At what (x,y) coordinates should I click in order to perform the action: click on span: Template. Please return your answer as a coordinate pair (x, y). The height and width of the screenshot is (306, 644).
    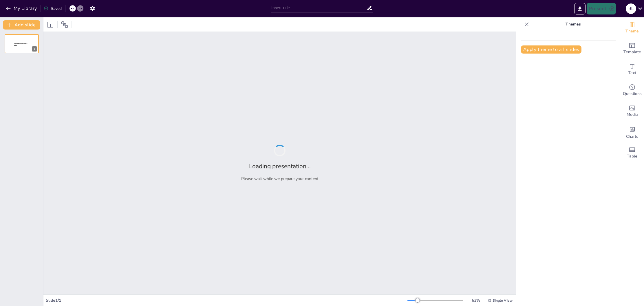
    Looking at the image, I should click on (632, 52).